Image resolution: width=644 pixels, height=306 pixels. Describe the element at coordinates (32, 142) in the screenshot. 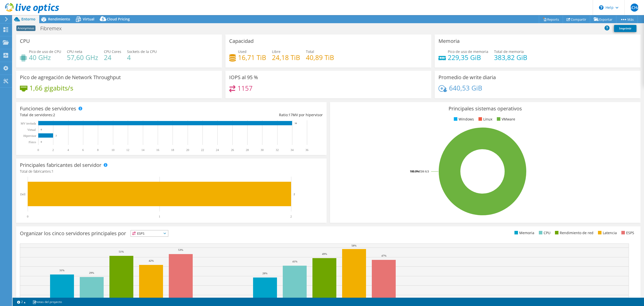

I see `tspan: Físico` at that location.